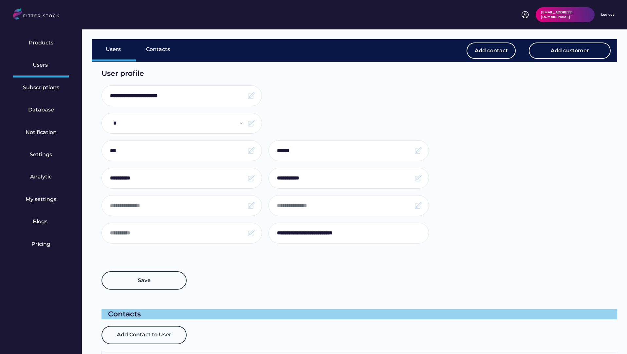 Image resolution: width=627 pixels, height=354 pixels. What do you see at coordinates (41, 88) in the screenshot?
I see `div: Subscriptions` at bounding box center [41, 88].